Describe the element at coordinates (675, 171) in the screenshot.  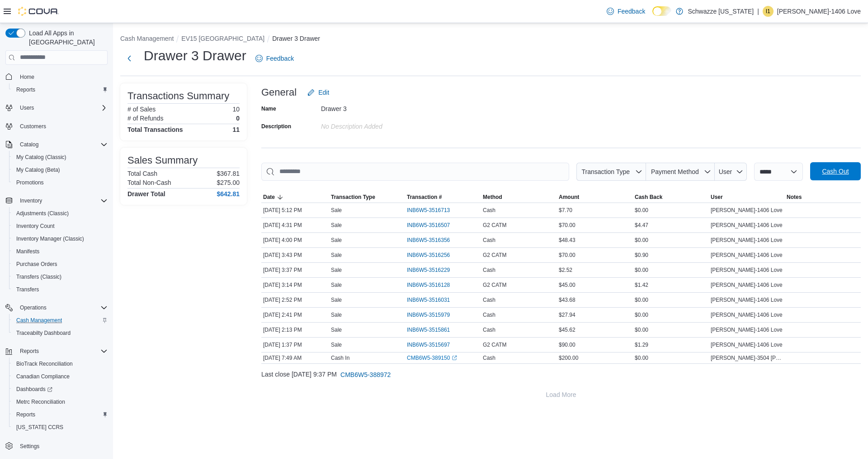
I see `span: Payment Method` at that location.